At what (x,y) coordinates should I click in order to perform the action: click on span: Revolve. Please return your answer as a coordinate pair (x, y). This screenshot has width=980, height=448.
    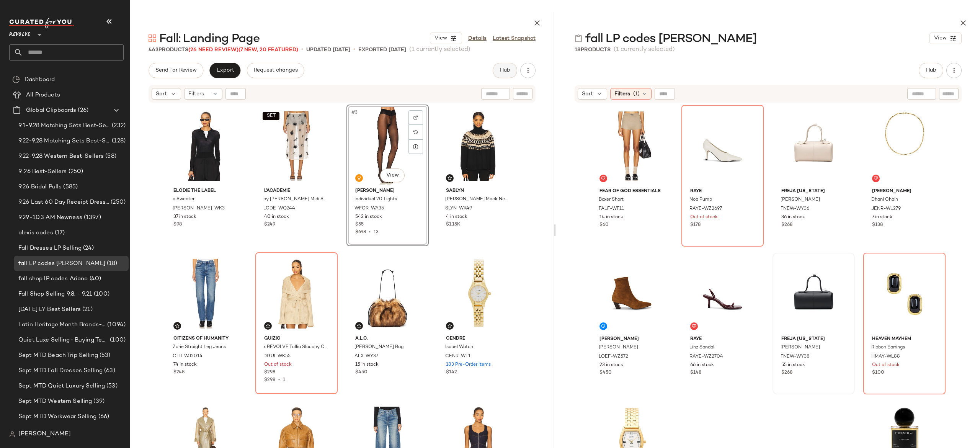
    Looking at the image, I should click on (19, 33).